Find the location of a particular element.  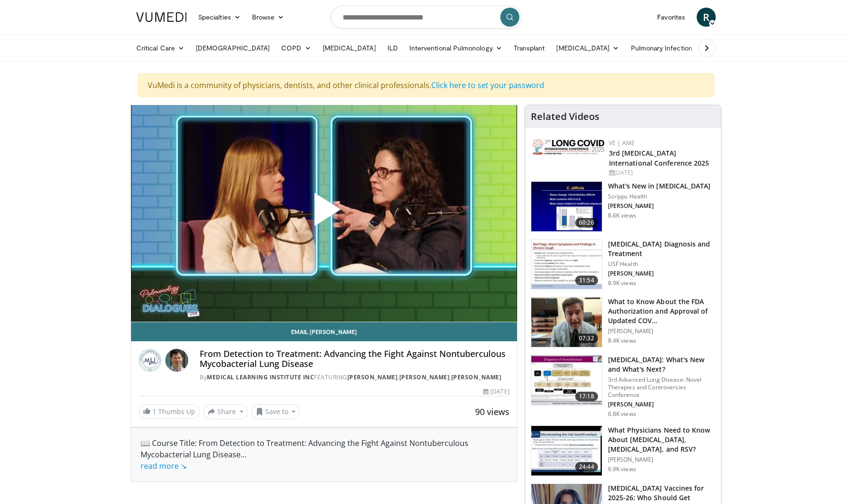

video-js: Video Player is located at coordinates (324, 214).